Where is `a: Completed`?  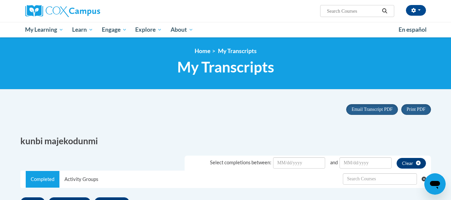 a: Completed is located at coordinates (42, 179).